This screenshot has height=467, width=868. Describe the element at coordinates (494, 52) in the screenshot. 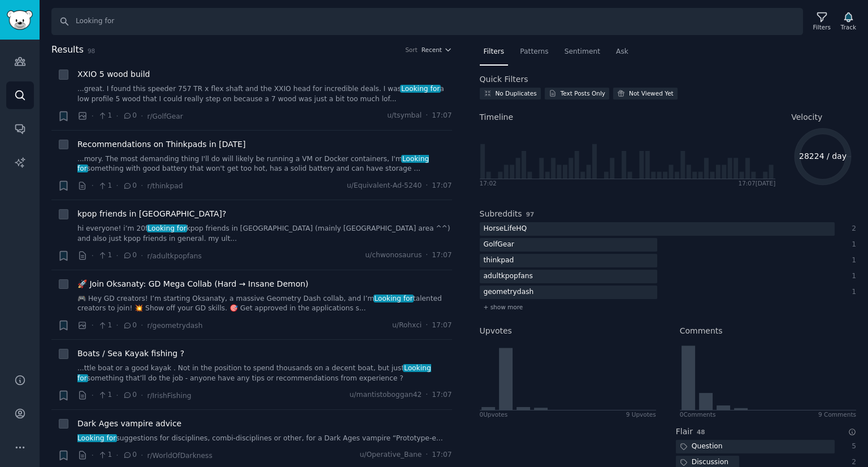

I see `span: Filters` at that location.